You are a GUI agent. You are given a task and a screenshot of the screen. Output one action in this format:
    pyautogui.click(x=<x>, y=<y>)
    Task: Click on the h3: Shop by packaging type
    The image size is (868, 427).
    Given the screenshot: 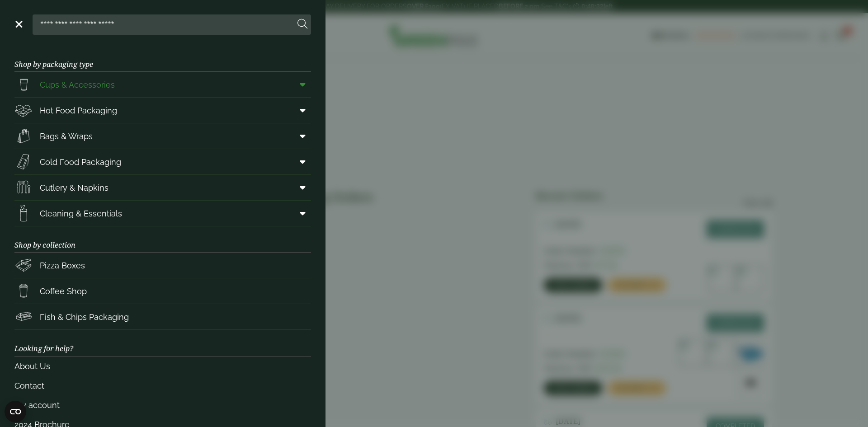 What is the action you would take?
    pyautogui.click(x=162, y=59)
    